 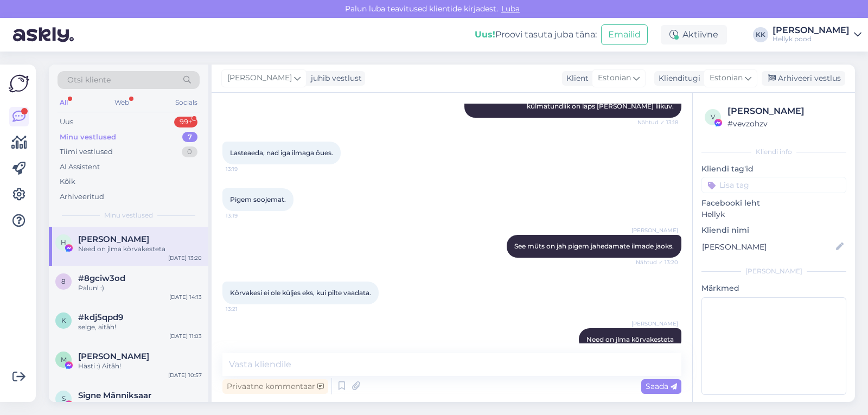 What do you see at coordinates (114, 395) in the screenshot?
I see `span: Signe Männiksaar` at bounding box center [114, 395].